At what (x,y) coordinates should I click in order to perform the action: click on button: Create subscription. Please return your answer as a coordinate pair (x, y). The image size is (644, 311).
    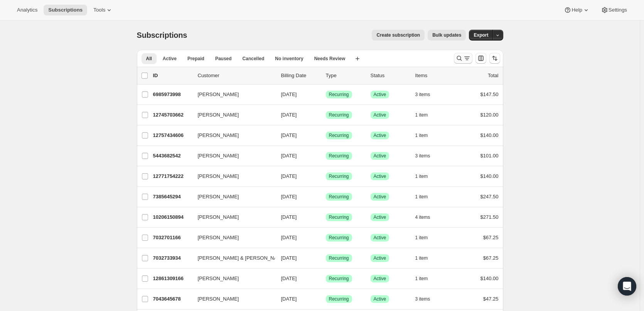
    Looking at the image, I should click on (398, 35).